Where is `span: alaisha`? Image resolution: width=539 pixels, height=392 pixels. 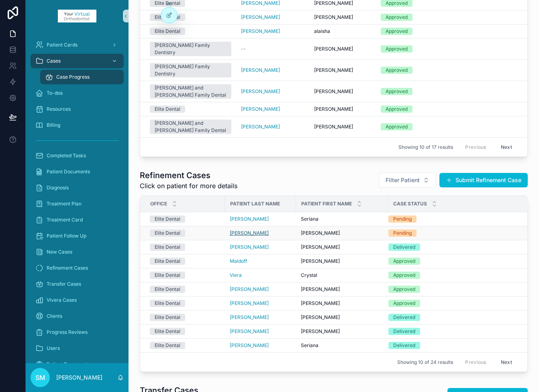
span: alaisha is located at coordinates (322, 32).